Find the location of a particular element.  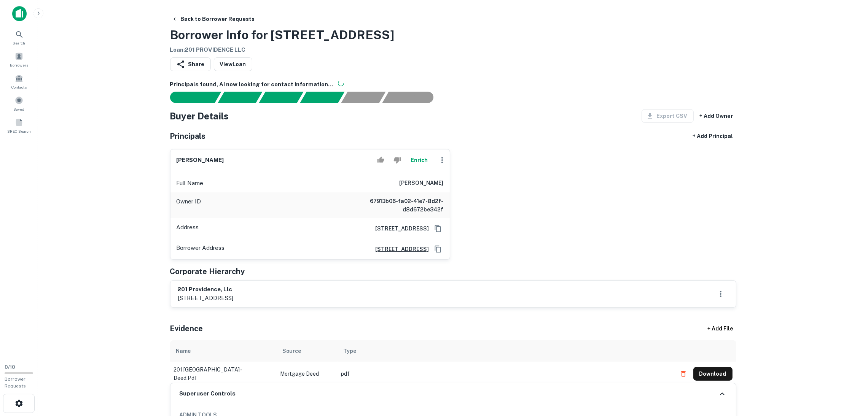

div: SREO Search is located at coordinates (19, 125).